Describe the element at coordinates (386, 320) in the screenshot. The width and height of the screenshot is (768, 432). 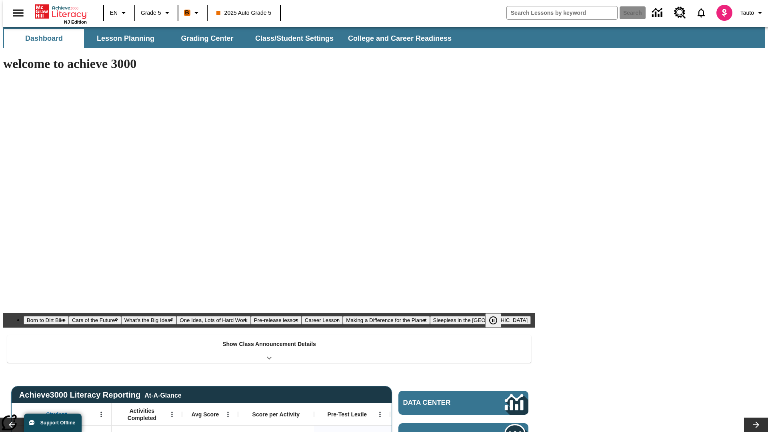
I see `button: Slide 7 Making a Difference for the Planet` at that location.